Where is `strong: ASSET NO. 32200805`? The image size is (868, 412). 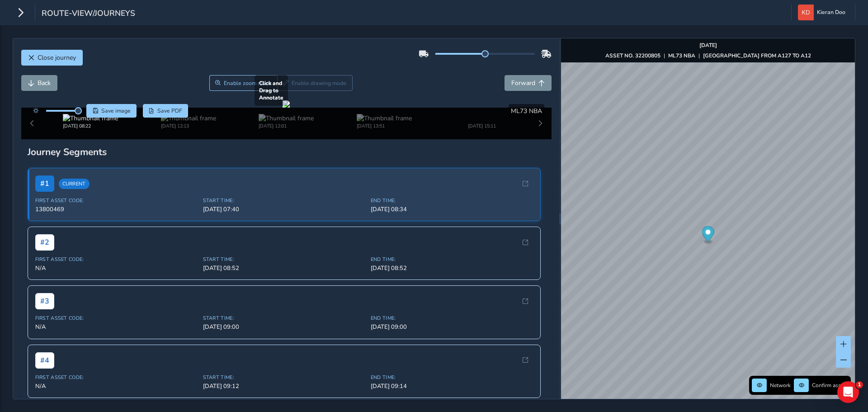 strong: ASSET NO. 32200805 is located at coordinates (633, 56).